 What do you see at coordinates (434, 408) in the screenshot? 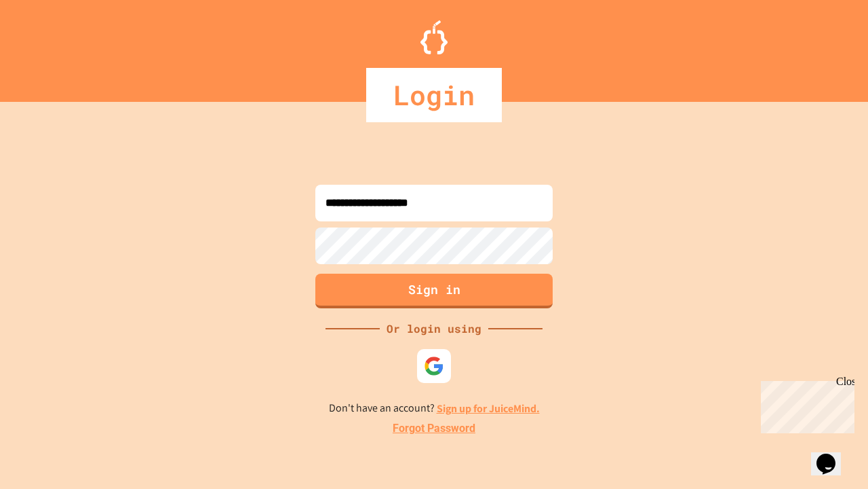
I see `p: Don't have an account?` at bounding box center [434, 408].